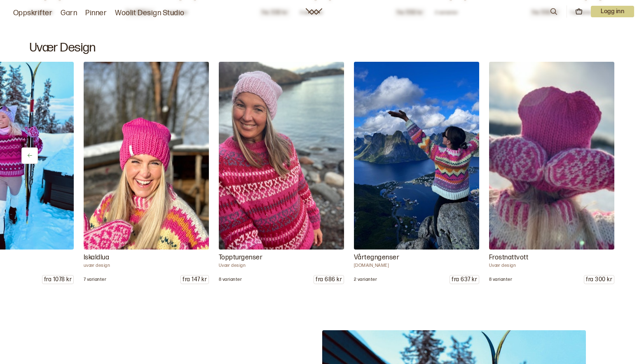 Image resolution: width=644 pixels, height=364 pixels. What do you see at coordinates (96, 13) in the screenshot?
I see `a: Pinner` at bounding box center [96, 13].